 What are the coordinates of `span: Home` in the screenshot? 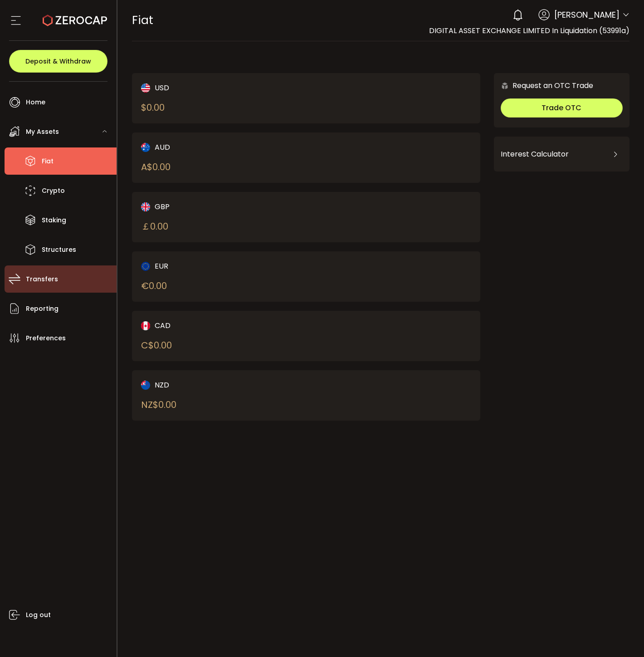 It's located at (35, 102).